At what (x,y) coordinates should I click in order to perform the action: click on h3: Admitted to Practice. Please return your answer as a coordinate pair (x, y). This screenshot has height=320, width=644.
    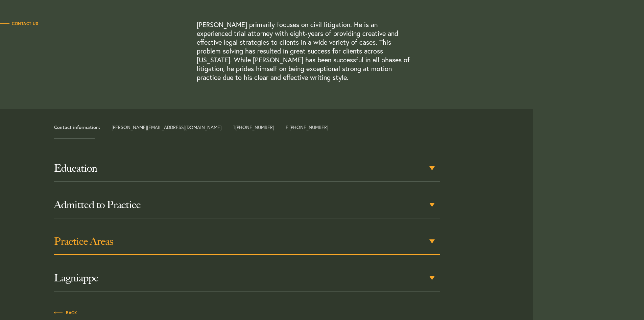
    Looking at the image, I should click on (247, 205).